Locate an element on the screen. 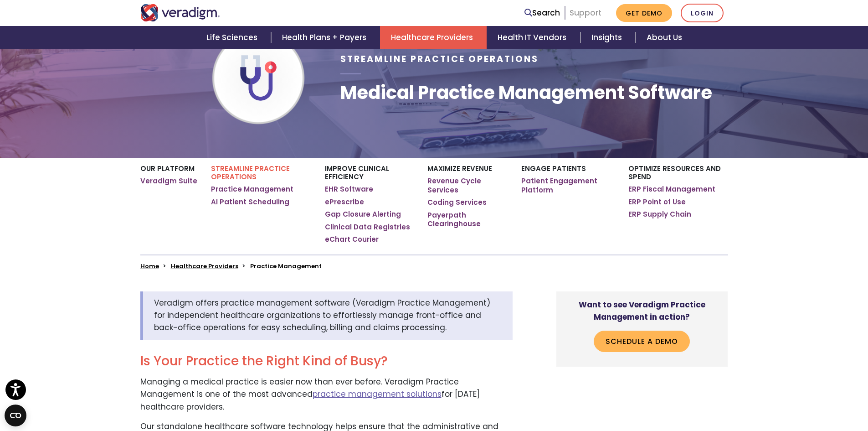 This screenshot has width=868, height=431. a: About Us is located at coordinates (664, 37).